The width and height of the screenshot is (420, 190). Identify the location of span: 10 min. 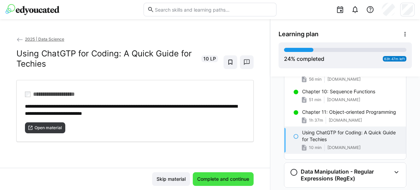
(315, 148).